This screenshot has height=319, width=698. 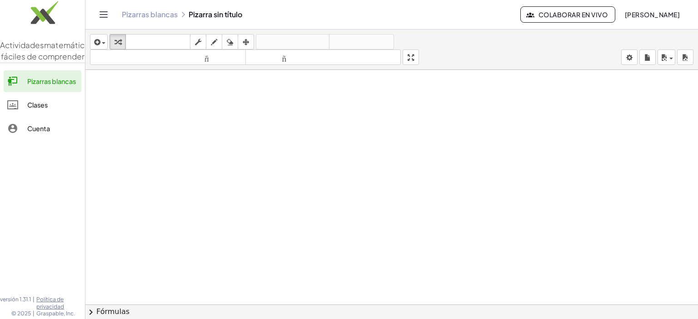 What do you see at coordinates (37, 105) in the screenshot?
I see `font: Clases` at bounding box center [37, 105].